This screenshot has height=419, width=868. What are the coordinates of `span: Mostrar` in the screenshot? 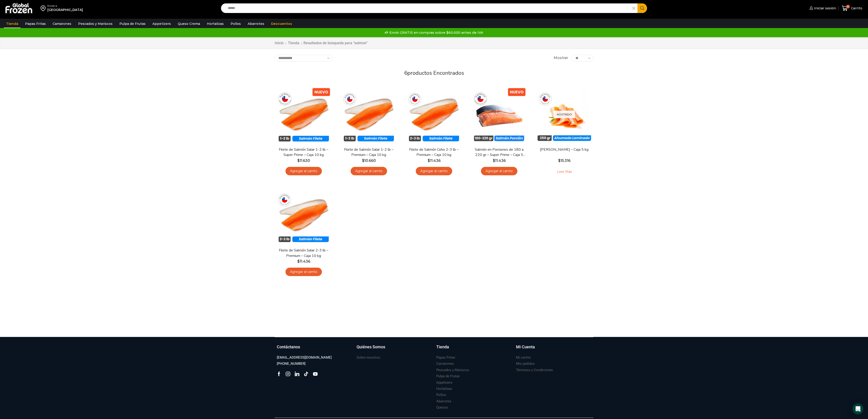 It's located at (561, 58).